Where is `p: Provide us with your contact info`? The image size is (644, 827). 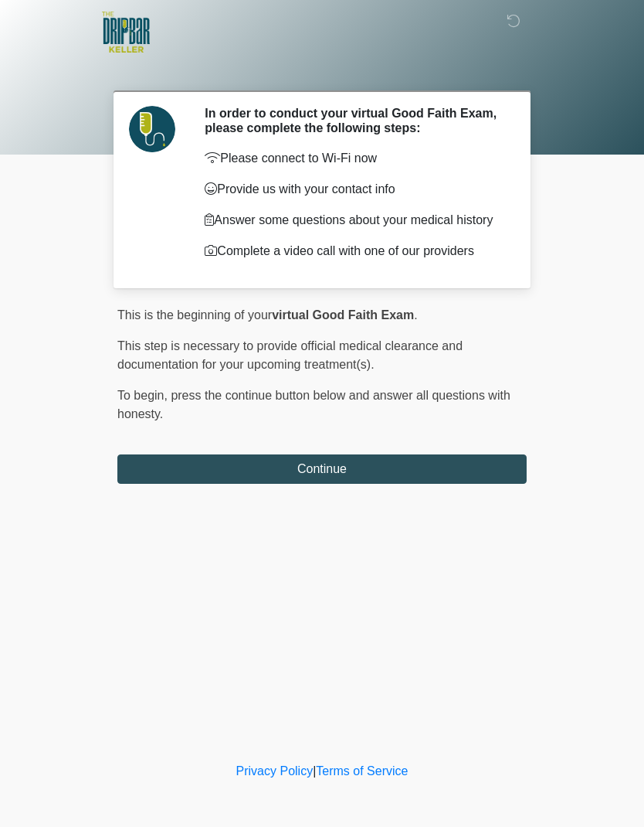
p: Provide us with your contact info is located at coordinates (353, 190).